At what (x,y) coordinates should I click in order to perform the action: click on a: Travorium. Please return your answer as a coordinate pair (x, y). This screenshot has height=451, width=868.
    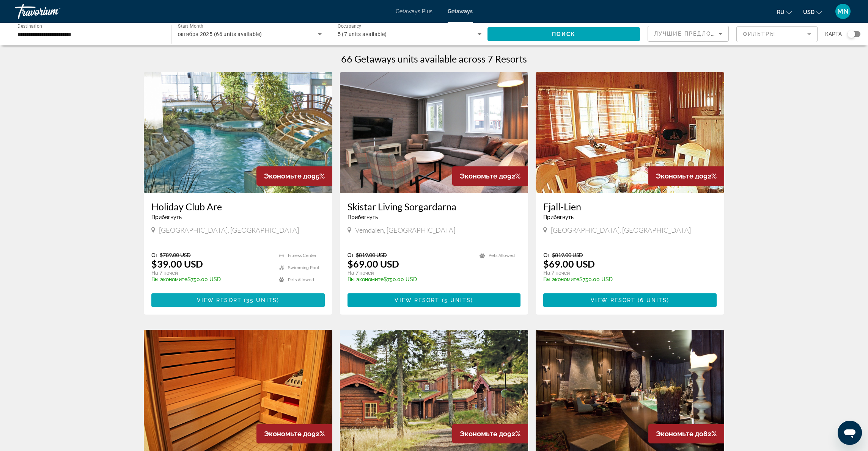
    Looking at the image, I should click on (53, 11).